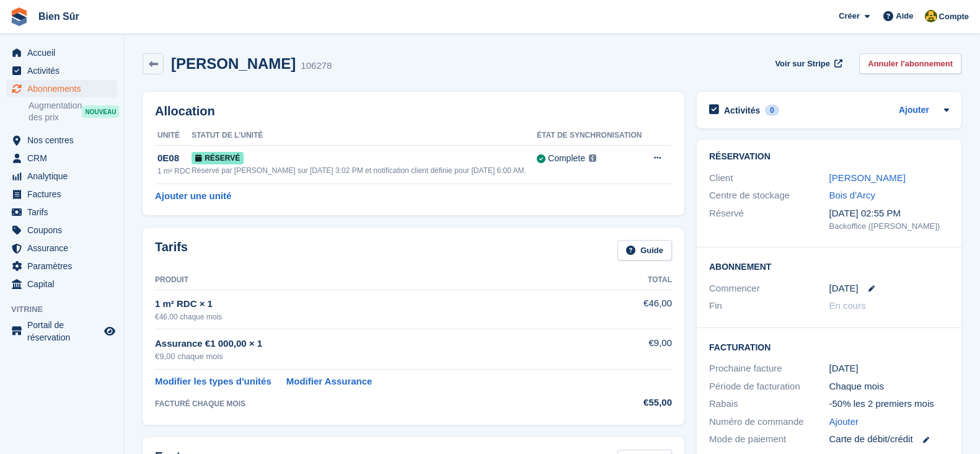  Describe the element at coordinates (904, 16) in the screenshot. I see `span: Aide` at that location.